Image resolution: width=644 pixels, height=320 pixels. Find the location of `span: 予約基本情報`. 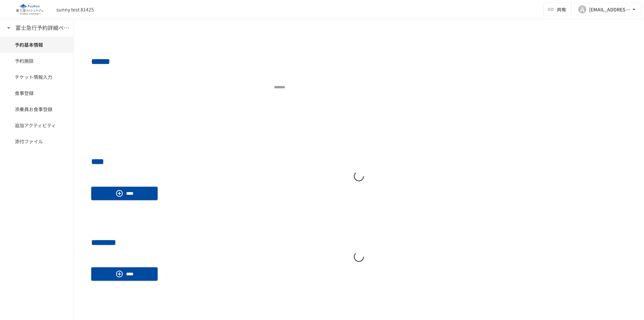

span: 予約基本情報 is located at coordinates (36, 45).